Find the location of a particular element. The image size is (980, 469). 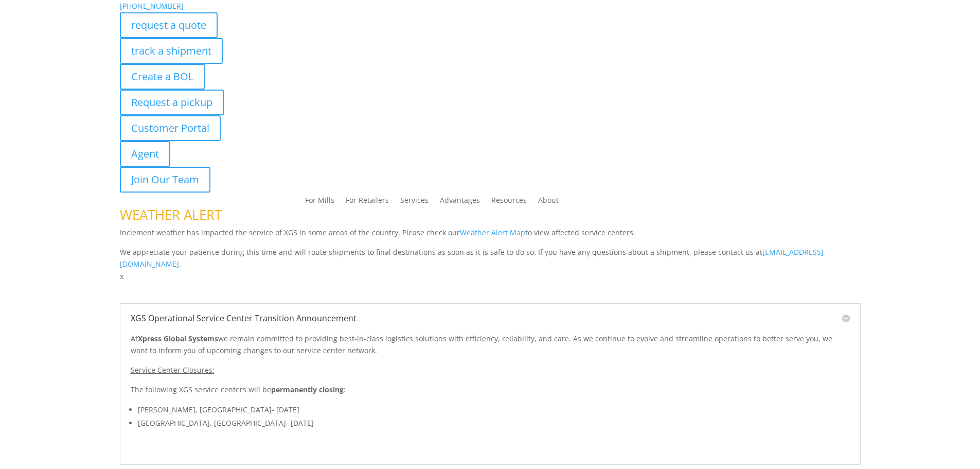

strong: permanently closing is located at coordinates (307, 389).